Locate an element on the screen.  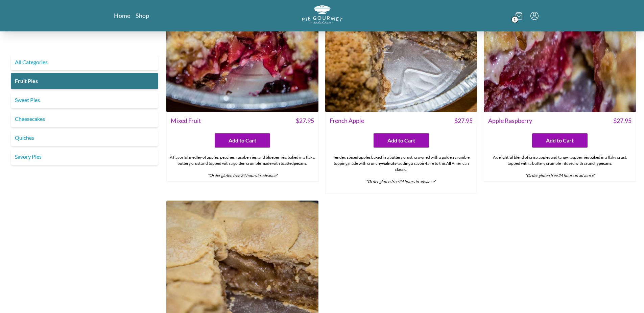
a: Cheesecakes is located at coordinates (84, 119).